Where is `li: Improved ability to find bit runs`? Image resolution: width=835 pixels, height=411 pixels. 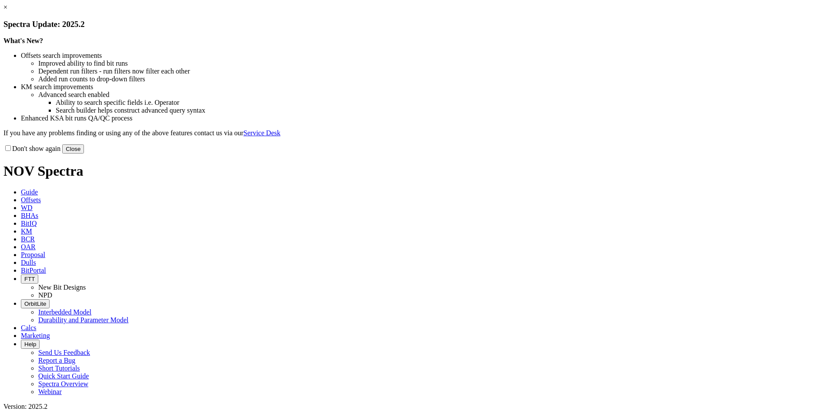
li: Improved ability to find bit runs is located at coordinates (435, 63).